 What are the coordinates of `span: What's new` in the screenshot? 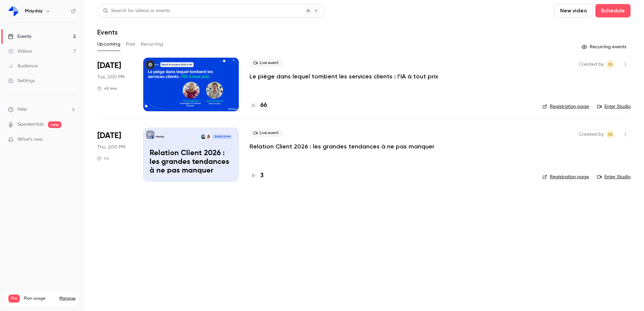 It's located at (30, 140).